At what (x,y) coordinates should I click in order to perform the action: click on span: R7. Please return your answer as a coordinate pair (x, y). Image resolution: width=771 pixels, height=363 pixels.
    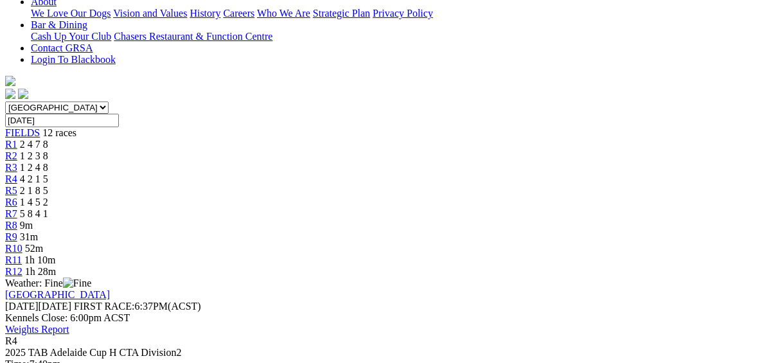
    Looking at the image, I should click on (11, 213).